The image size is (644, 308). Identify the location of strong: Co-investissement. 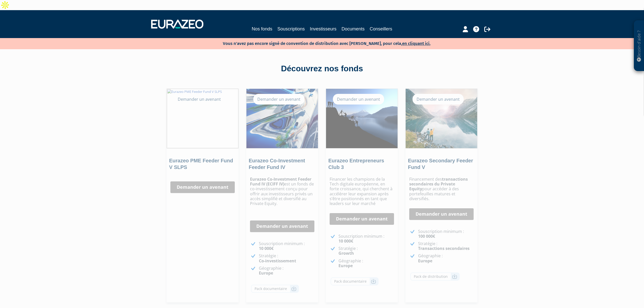
(278, 261).